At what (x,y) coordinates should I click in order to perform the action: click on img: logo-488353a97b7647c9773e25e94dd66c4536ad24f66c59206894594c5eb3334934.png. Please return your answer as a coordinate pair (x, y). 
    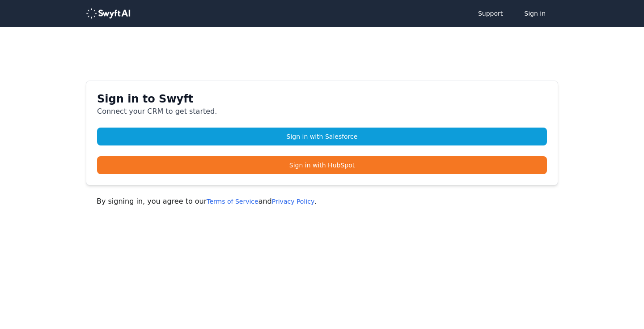
    Looking at the image, I should click on (108, 14).